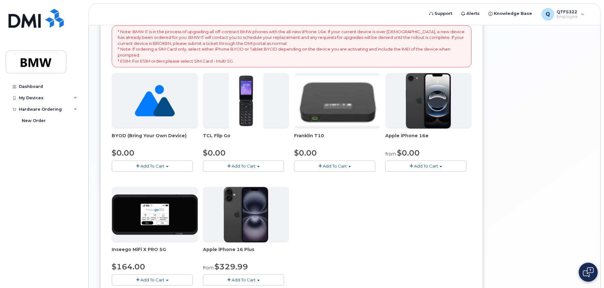 The width and height of the screenshot is (604, 288). Describe the element at coordinates (563, 14) in the screenshot. I see `div: QTF5322` at that location.